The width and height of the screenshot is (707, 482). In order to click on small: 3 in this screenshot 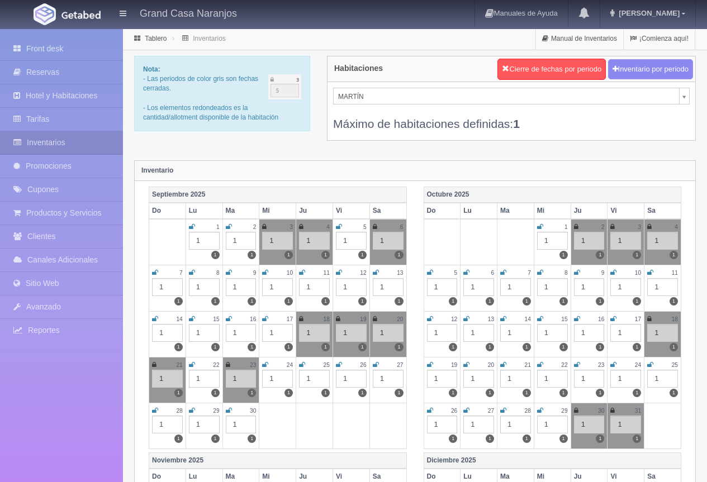, I will do `click(640, 227)`.